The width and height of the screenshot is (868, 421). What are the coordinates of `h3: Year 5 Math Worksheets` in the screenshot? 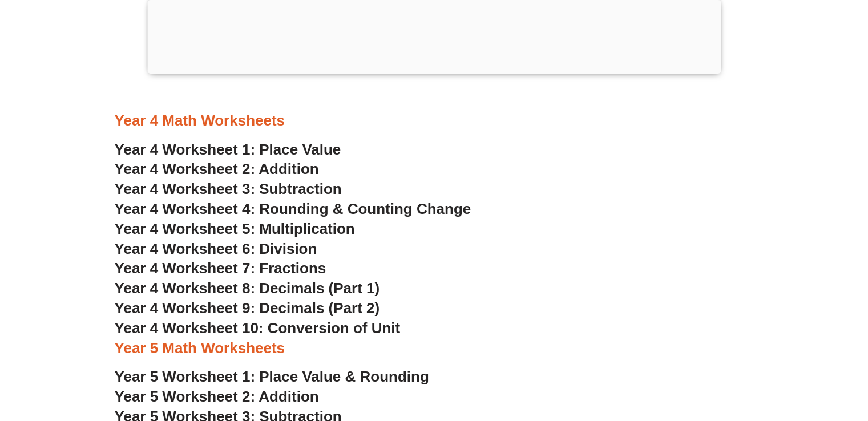 It's located at (434, 348).